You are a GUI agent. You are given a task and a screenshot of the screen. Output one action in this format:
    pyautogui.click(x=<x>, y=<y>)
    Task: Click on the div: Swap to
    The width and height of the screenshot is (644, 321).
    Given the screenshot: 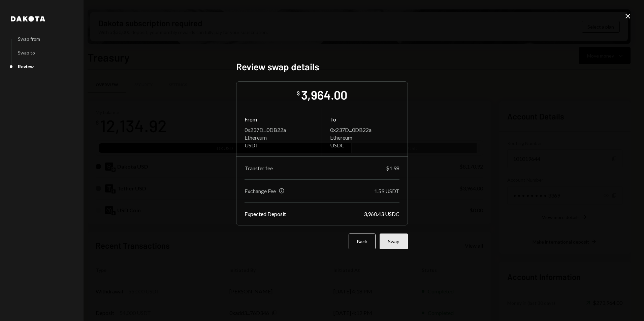 What is the action you would take?
    pyautogui.click(x=26, y=53)
    